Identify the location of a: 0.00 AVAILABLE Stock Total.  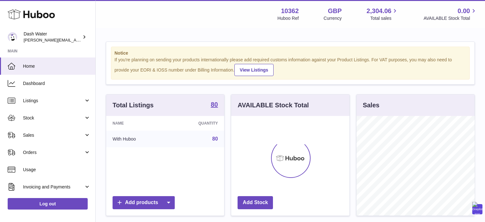
(450, 14).